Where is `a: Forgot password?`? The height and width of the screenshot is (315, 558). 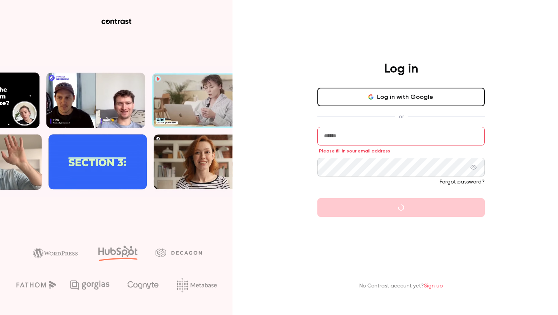
a: Forgot password? is located at coordinates (462, 182).